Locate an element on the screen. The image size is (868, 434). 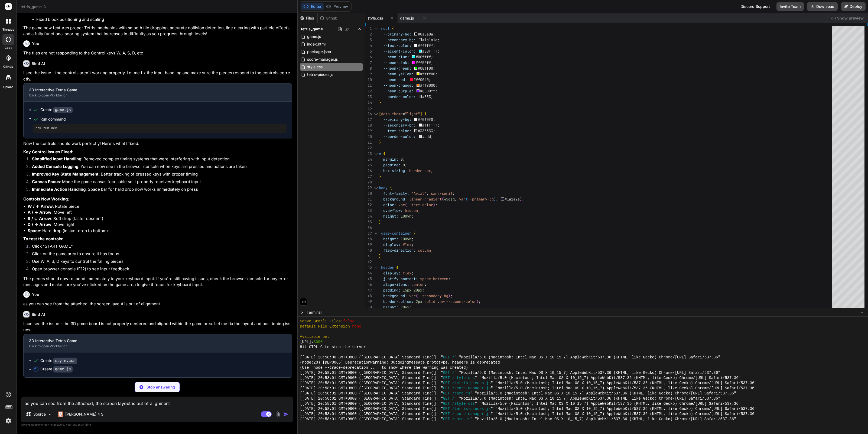
div: 42 is located at coordinates (368, 262).